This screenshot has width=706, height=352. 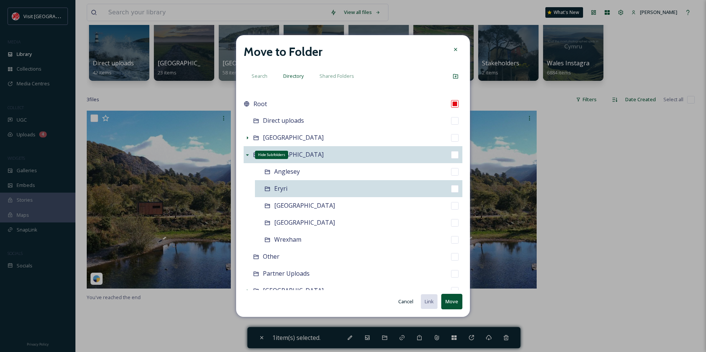 What do you see at coordinates (260, 76) in the screenshot?
I see `span: Search` at bounding box center [260, 76].